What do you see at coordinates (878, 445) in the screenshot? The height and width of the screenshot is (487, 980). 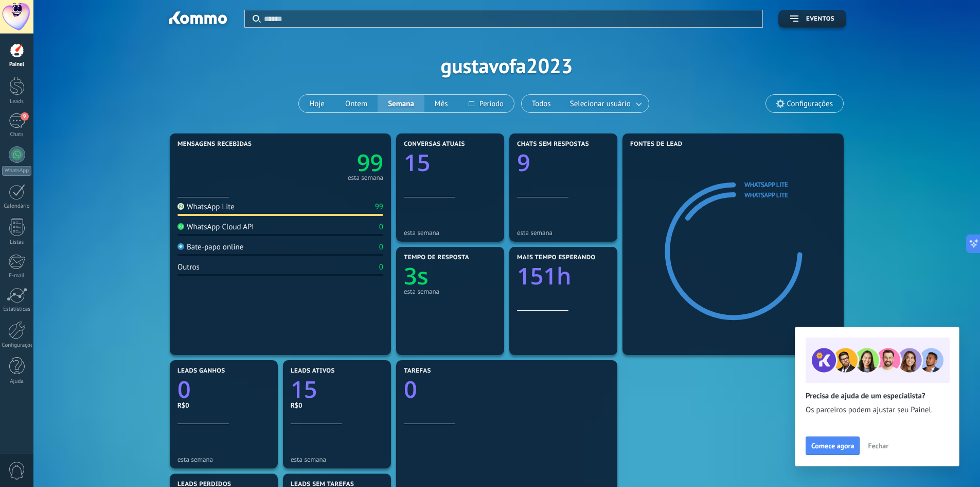 I see `button: Fechar` at bounding box center [878, 445].